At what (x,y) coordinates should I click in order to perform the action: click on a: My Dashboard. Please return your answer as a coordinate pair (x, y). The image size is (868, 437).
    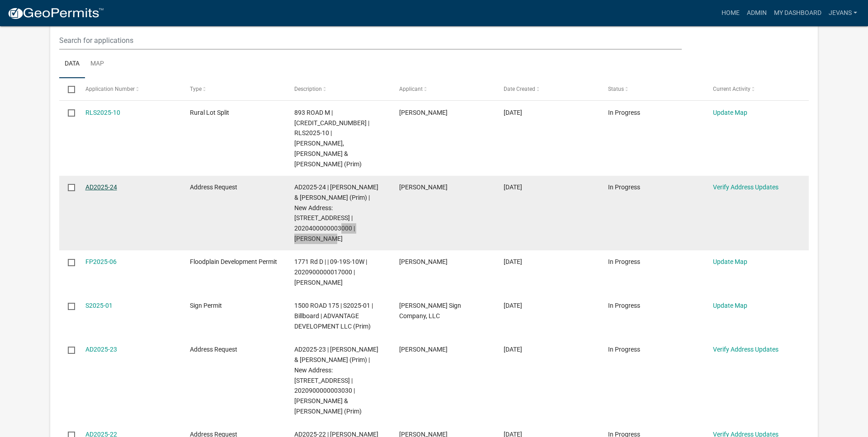
    Looking at the image, I should click on (798, 14).